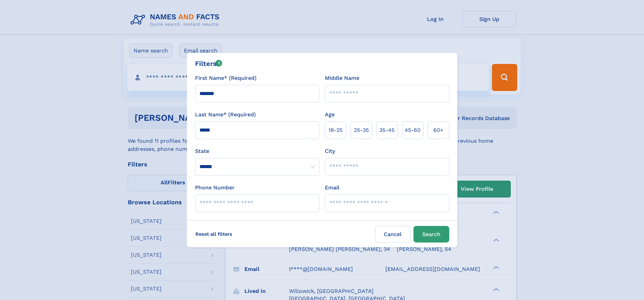 Image resolution: width=644 pixels, height=300 pixels. What do you see at coordinates (413, 130) in the screenshot?
I see `span: 45‑60` at bounding box center [413, 130].